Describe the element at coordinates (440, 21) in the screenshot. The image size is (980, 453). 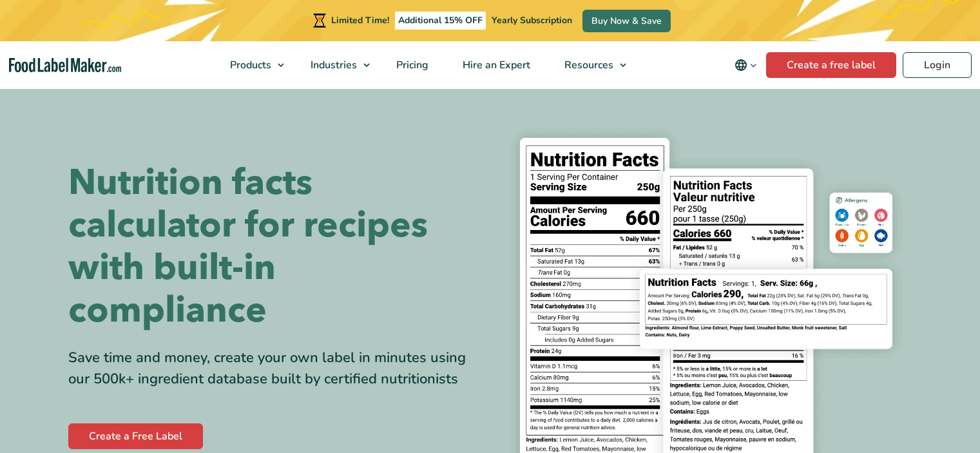
I see `span: Additional 15% OFF` at that location.